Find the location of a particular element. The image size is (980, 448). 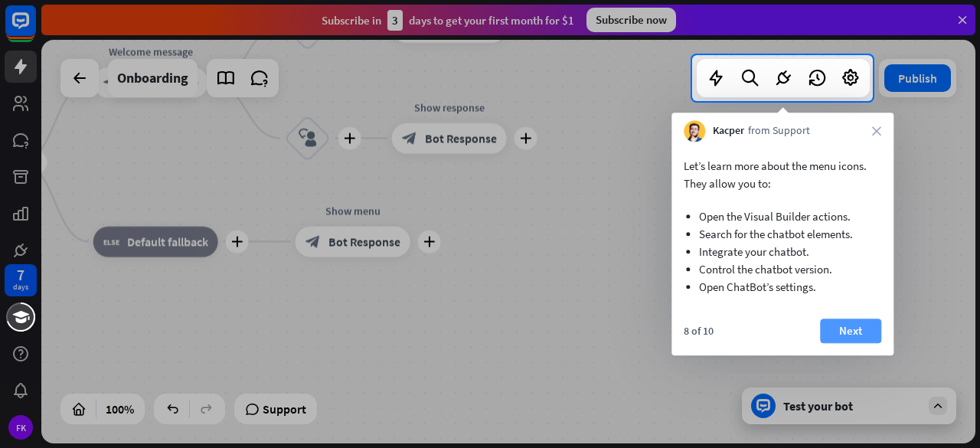

li: Control the chatbot version. is located at coordinates (782, 269).